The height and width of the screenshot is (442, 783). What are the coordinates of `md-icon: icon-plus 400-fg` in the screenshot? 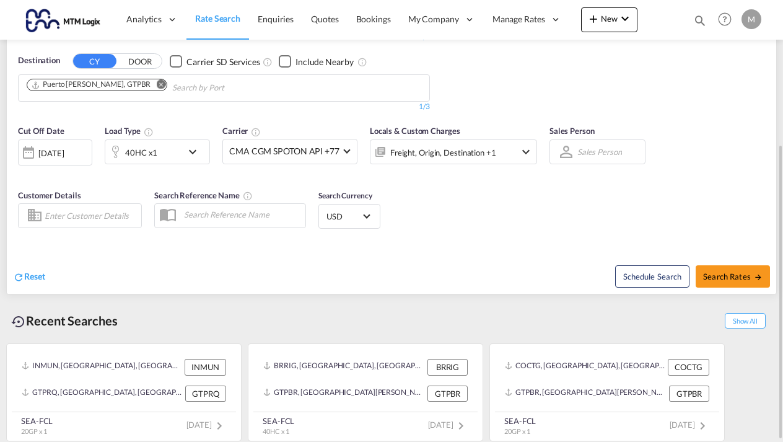 It's located at (594, 19).